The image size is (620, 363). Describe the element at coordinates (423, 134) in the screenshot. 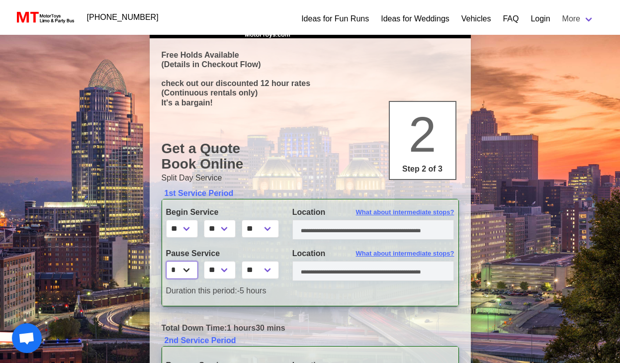

I see `span: 2` at that location.